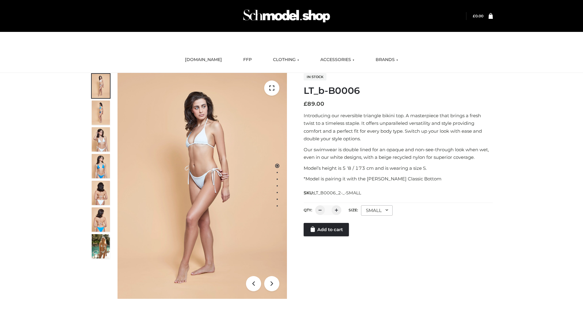 The width and height of the screenshot is (583, 328). Describe the element at coordinates (286, 16) in the screenshot. I see `a: Schmodel Admin 964` at that location.